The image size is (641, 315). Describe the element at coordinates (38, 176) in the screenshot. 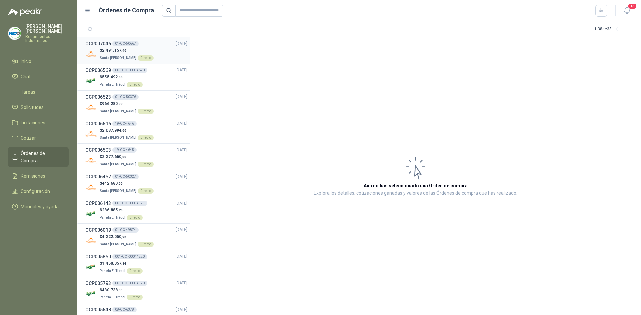

I see `a: Remisiones` at that location.